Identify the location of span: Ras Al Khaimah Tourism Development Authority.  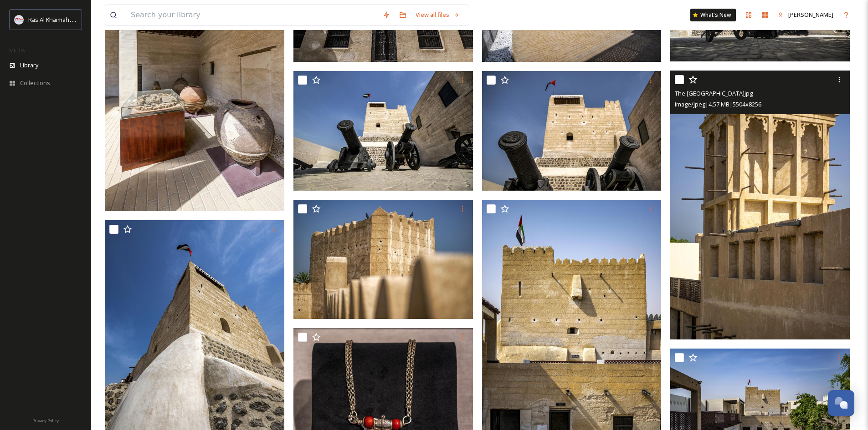
(92, 19).